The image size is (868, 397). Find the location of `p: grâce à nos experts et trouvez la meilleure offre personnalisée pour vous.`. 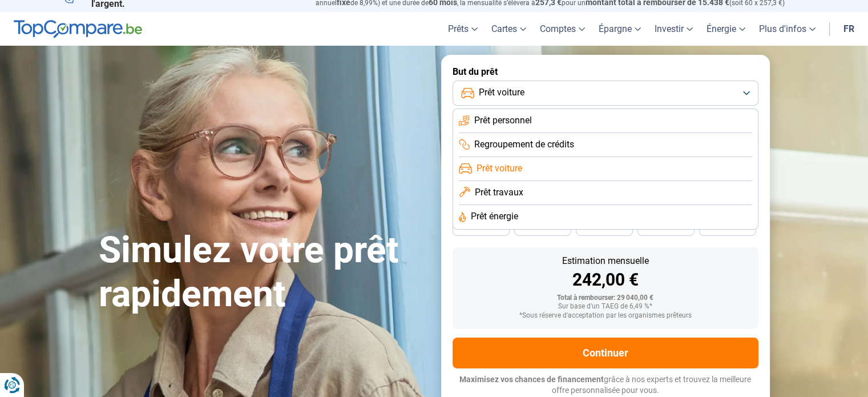

p: grâce à nos experts et trouvez la meilleure offre personnalisée pour vous. is located at coordinates (605, 385).